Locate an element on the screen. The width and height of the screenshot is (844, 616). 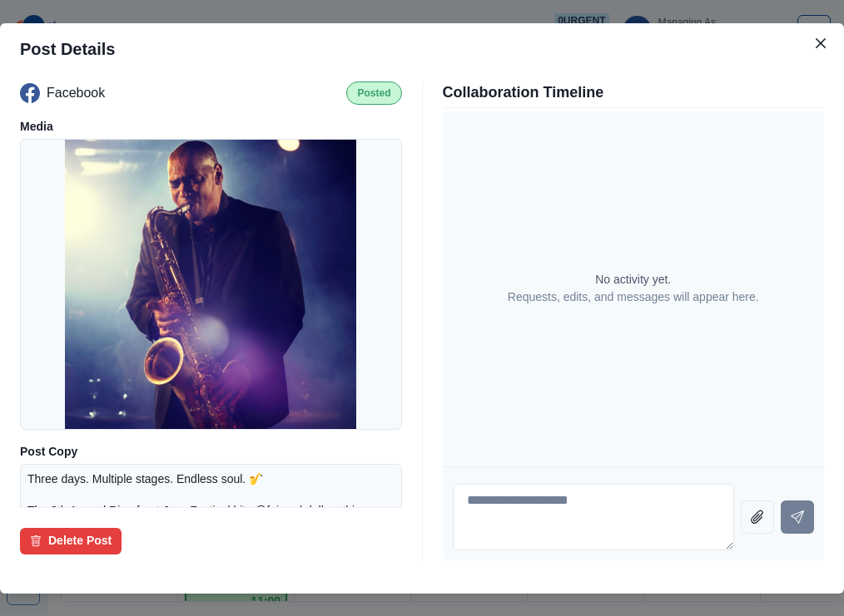
p: Post Copy is located at coordinates (210, 451).